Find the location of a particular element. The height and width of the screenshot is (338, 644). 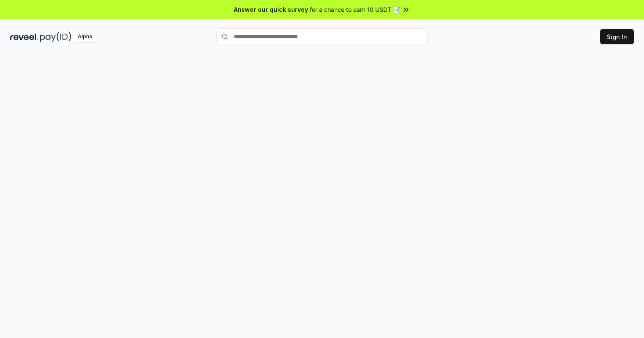

img: reveel_dark is located at coordinates (24, 37).